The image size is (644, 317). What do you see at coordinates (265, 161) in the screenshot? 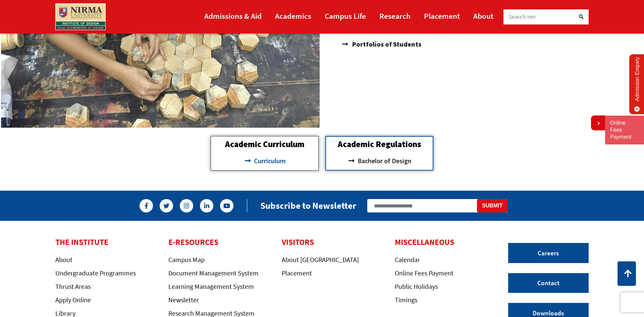
I see `a: Curriculum` at bounding box center [265, 161].